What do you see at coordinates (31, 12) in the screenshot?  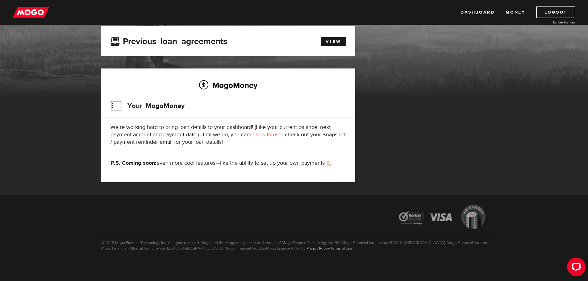 I see `img: mogo_logo-11ee424be714fa7cbb0f0f49df9e16ec.png` at bounding box center [31, 12].